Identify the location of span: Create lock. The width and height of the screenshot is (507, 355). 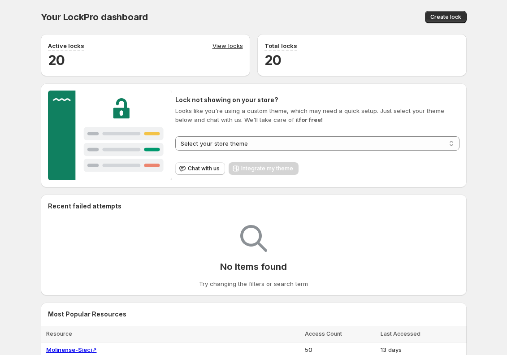
(446, 17).